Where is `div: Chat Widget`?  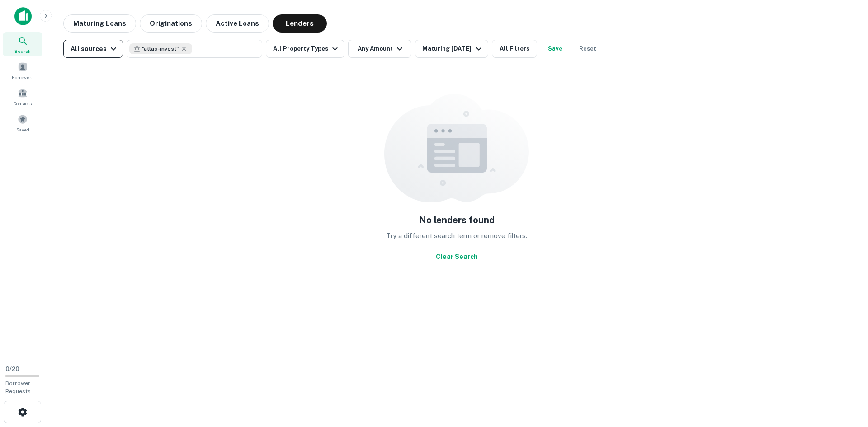 div: Chat Widget is located at coordinates (845, 376).